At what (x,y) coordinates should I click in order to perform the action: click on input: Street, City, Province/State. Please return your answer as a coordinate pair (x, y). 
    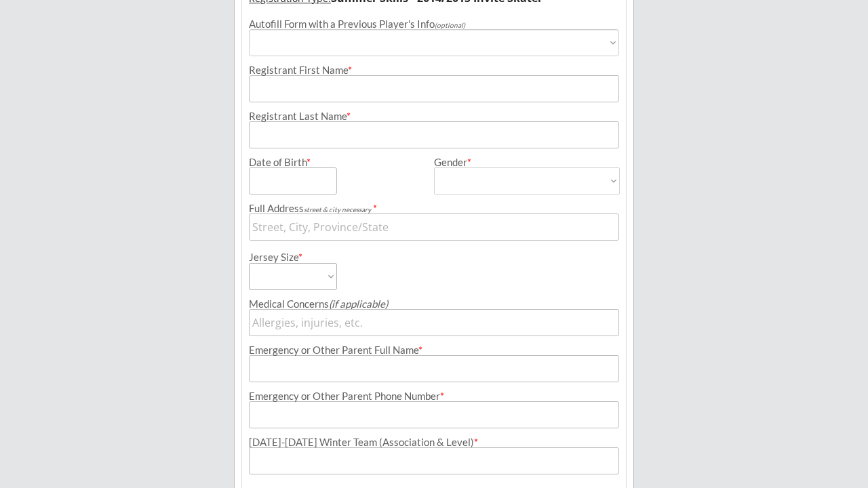
    Looking at the image, I should click on (434, 228).